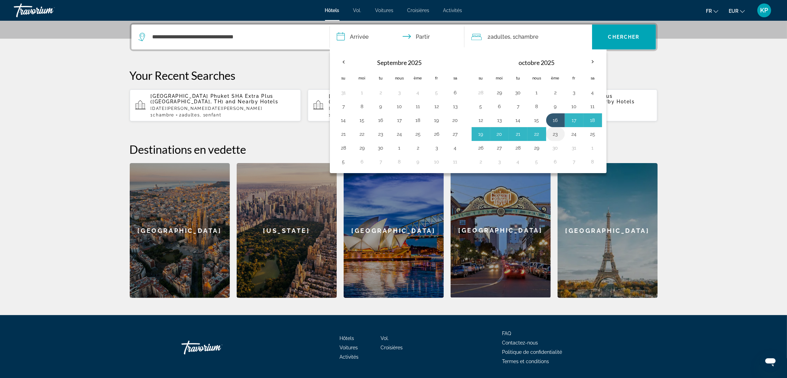  What do you see at coordinates (527, 37) in the screenshot?
I see `font: Chambre` at bounding box center [527, 37].